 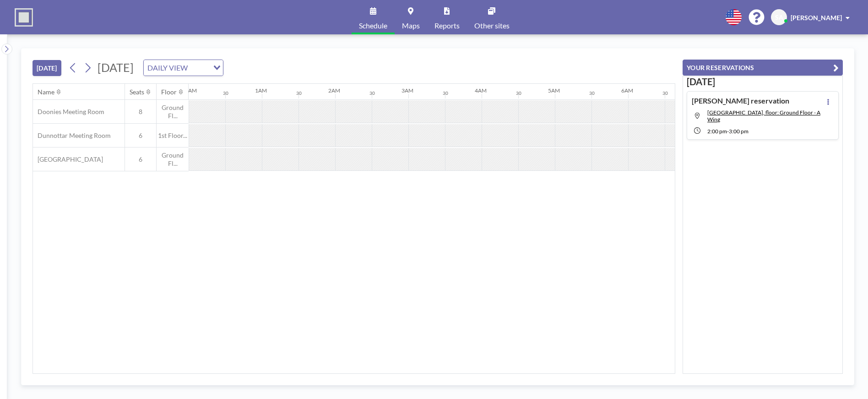 What do you see at coordinates (72, 136) in the screenshot?
I see `span: Dunnottar Meeting Room` at bounding box center [72, 136].